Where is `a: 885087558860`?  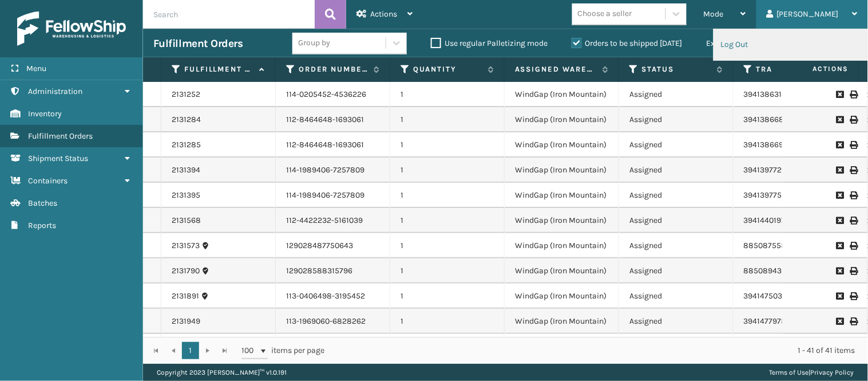
a: 885087558860 is located at coordinates (772, 245).